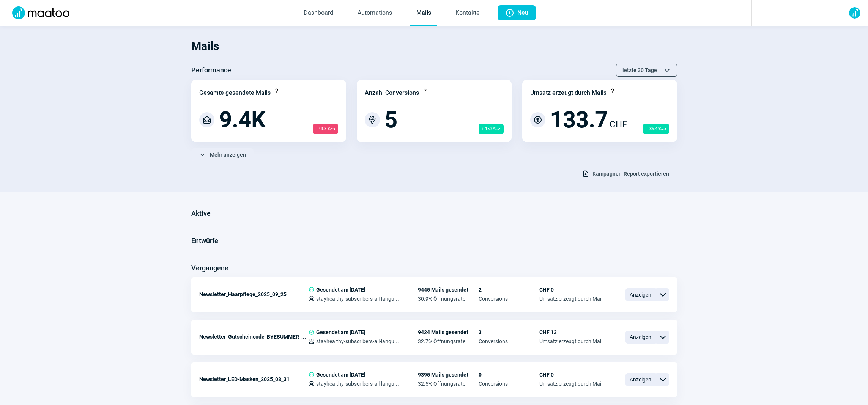 The height and width of the screenshot is (405, 868). Describe the element at coordinates (625, 173) in the screenshot. I see `button: Kampagnen-Report exportieren` at that location.